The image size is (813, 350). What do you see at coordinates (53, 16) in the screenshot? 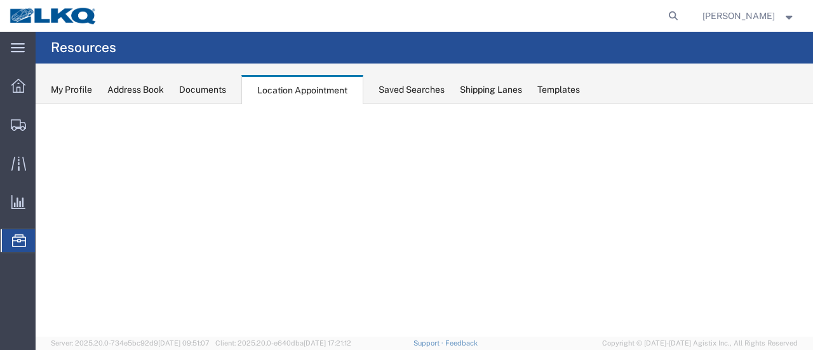
I see `img: logo` at bounding box center [53, 16].